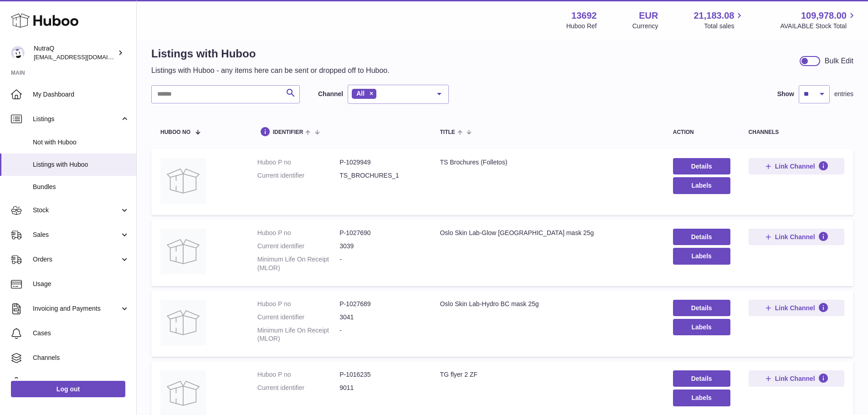  Describe the element at coordinates (68, 389) in the screenshot. I see `a: Log out` at that location.